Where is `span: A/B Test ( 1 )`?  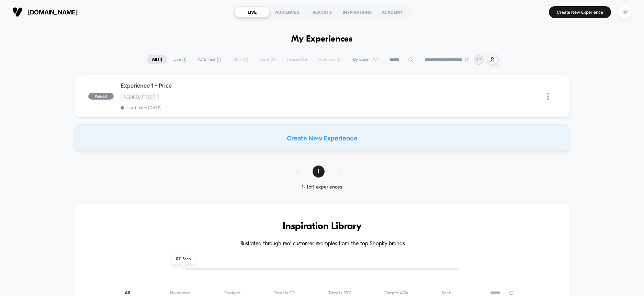
span: A/B Test ( 1 ) is located at coordinates (209, 59).